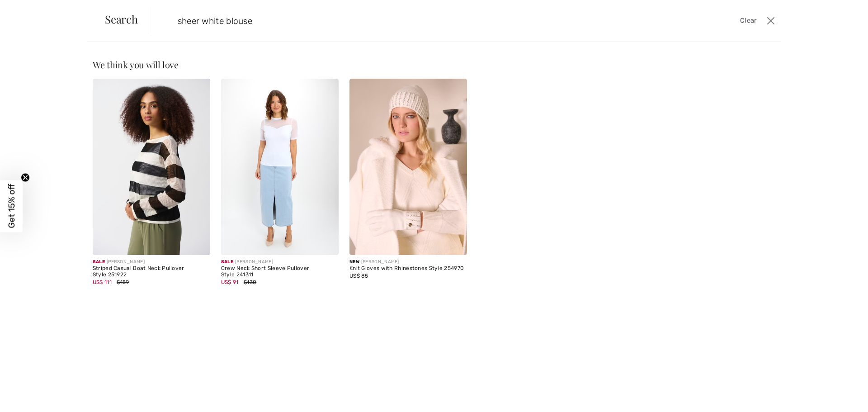  I want to click on div: Crew Neck Short Sleeve Pullover Style 241311, so click(280, 272).